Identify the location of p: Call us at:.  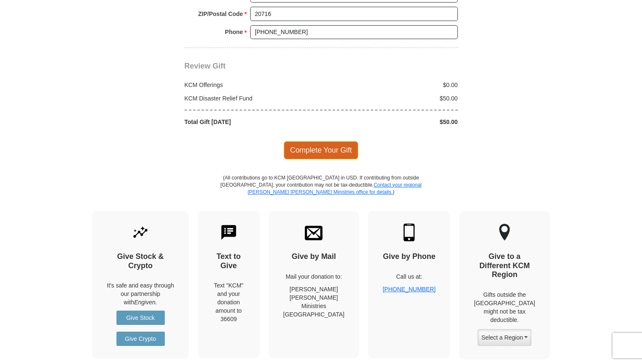
(409, 277).